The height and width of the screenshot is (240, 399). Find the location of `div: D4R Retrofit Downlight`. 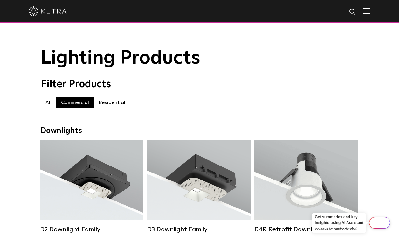

div: D4R Retrofit Downlight is located at coordinates (306, 229).